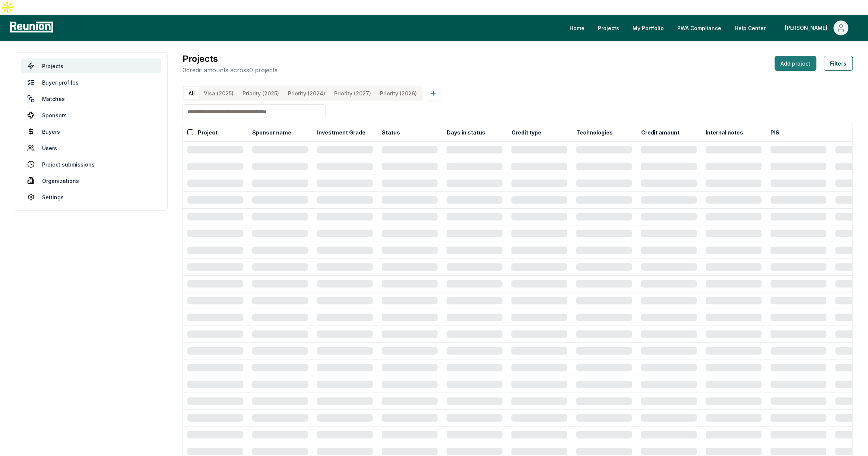  Describe the element at coordinates (261, 93) in the screenshot. I see `button: Priority (2025)` at that location.